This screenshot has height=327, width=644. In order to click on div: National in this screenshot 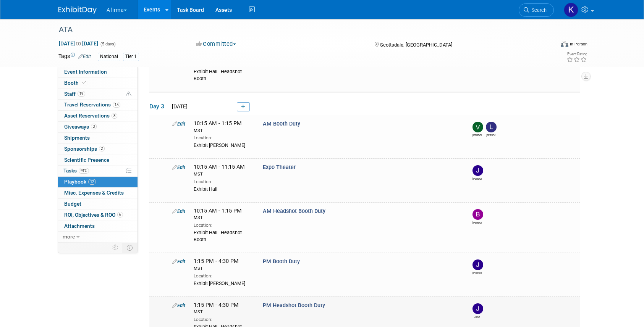, I will do `click(109, 56)`.